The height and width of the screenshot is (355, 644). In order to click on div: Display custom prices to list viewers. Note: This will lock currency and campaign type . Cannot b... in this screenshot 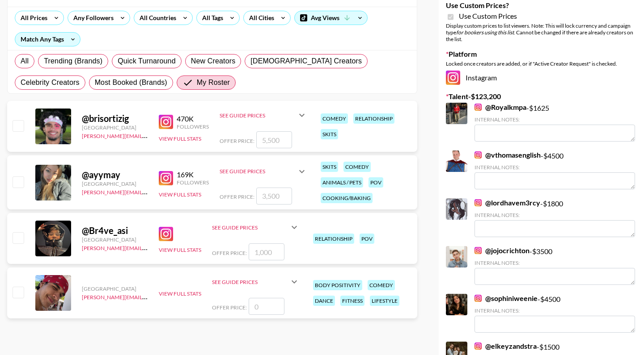, I will do `click(541, 32)`.